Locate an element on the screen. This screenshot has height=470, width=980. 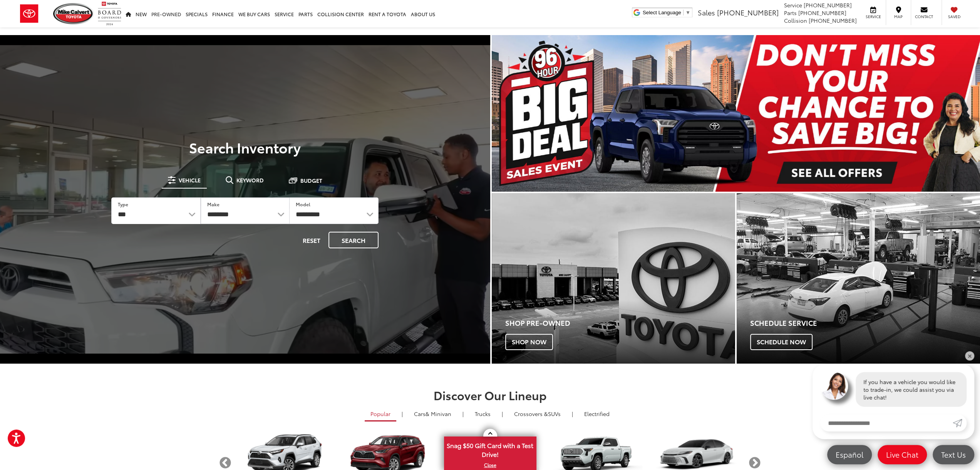
a: Trucks is located at coordinates (483, 413).